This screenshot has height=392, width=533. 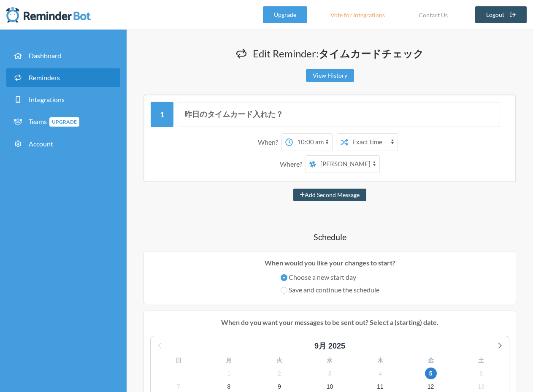 What do you see at coordinates (330, 195) in the screenshot?
I see `button: Add Second Message` at bounding box center [330, 195].